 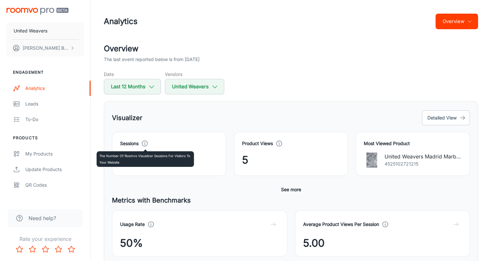 I want to click on h4: Sessions, so click(x=129, y=143).